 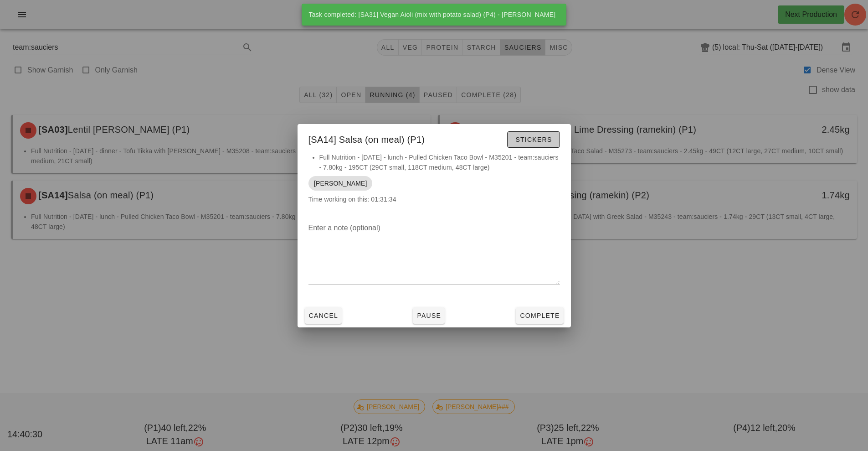 I want to click on button: Pause, so click(x=429, y=315).